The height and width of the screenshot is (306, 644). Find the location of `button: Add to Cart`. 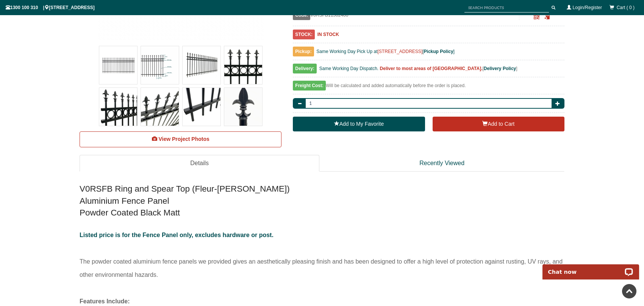

button: Add to Cart is located at coordinates (498, 124).